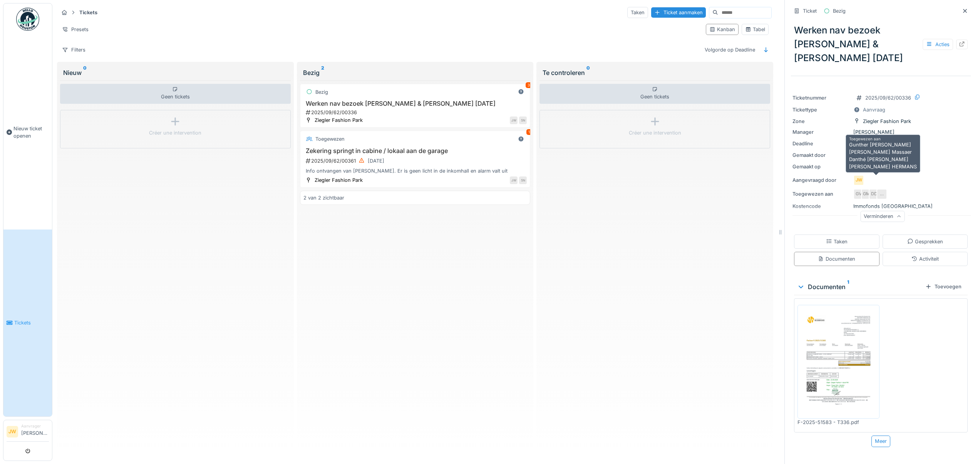 This screenshot has width=980, height=464. I want to click on a: Nieuw ticket openen, so click(28, 132).